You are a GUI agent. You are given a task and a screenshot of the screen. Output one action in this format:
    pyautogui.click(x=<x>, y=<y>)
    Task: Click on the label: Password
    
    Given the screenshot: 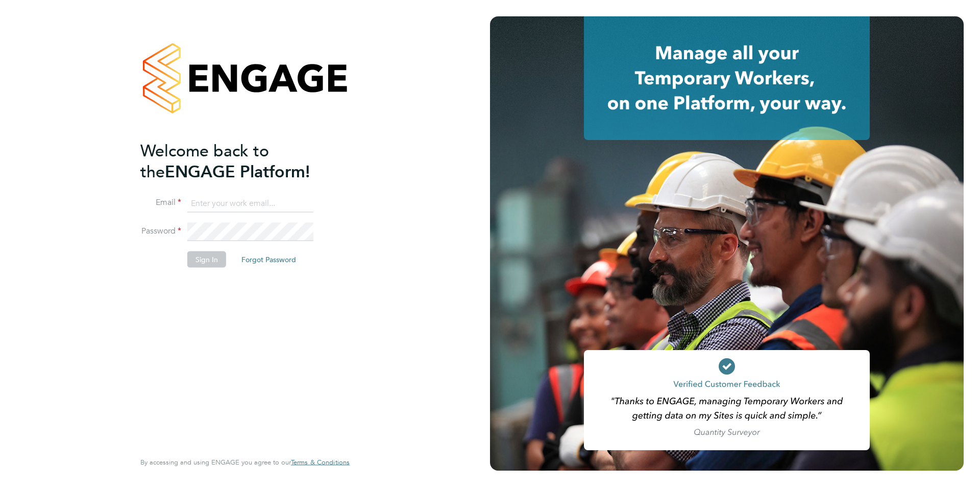 What is the action you would take?
    pyautogui.click(x=161, y=231)
    